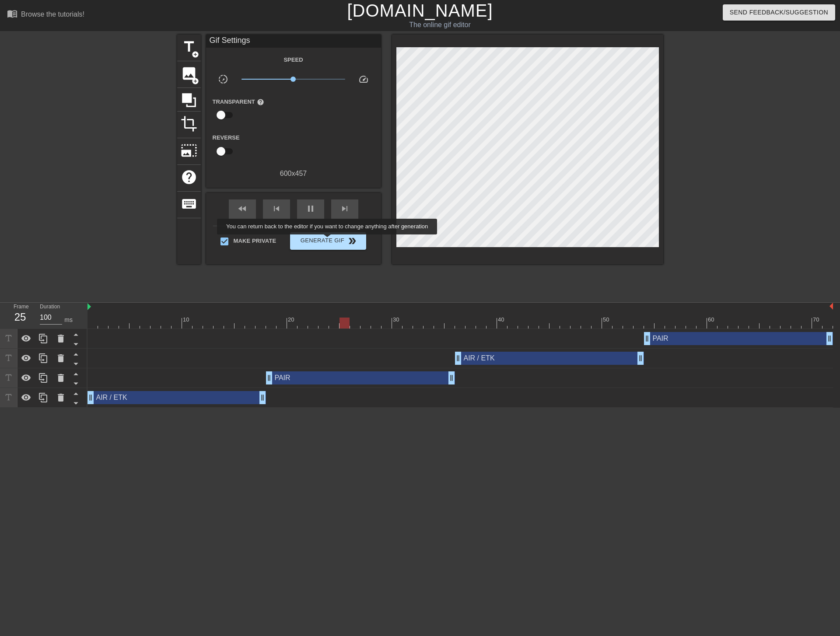 This screenshot has width=840, height=636. What do you see at coordinates (242, 208) in the screenshot?
I see `span: fast_rewind` at bounding box center [242, 208].